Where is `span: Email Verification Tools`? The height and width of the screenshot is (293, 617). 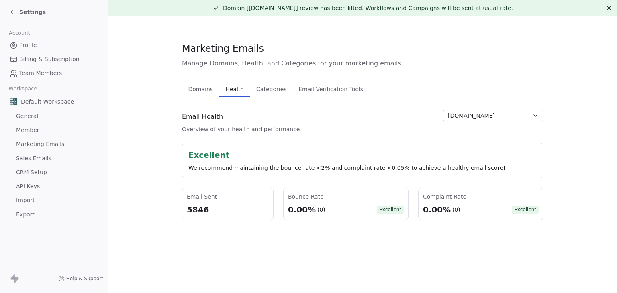 span: Email Verification Tools is located at coordinates (331, 89).